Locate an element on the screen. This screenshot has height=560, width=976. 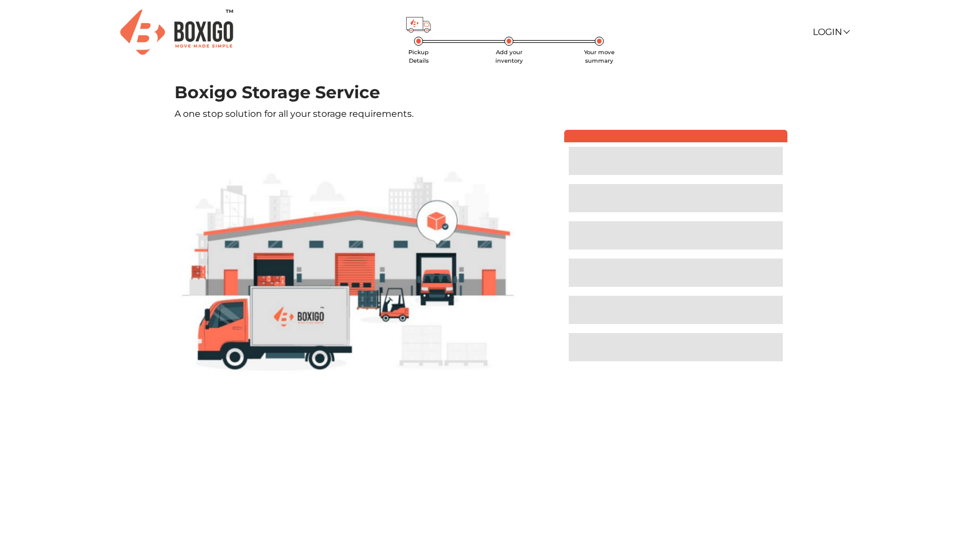
img: Boxigo is located at coordinates (176, 32).